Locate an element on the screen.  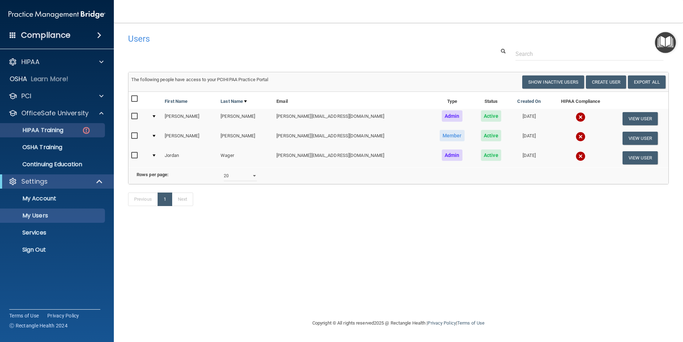
a: OfficeSafe University is located at coordinates (56, 113).